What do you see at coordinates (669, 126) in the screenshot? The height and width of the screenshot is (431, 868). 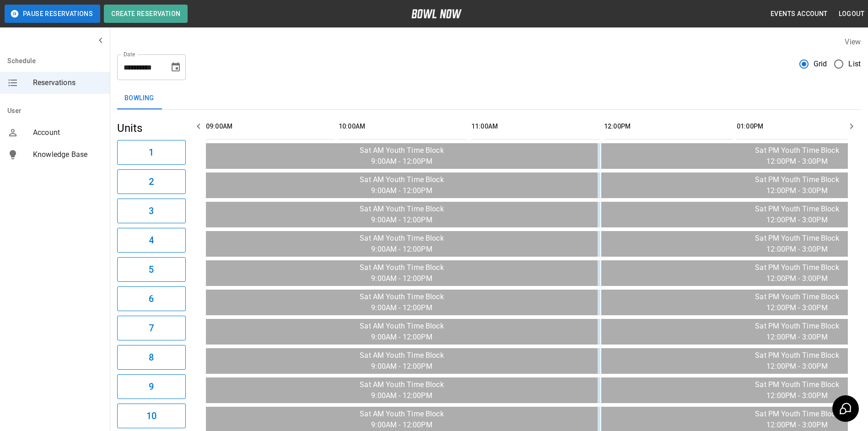 I see `th: 12:00PM` at bounding box center [669, 126].